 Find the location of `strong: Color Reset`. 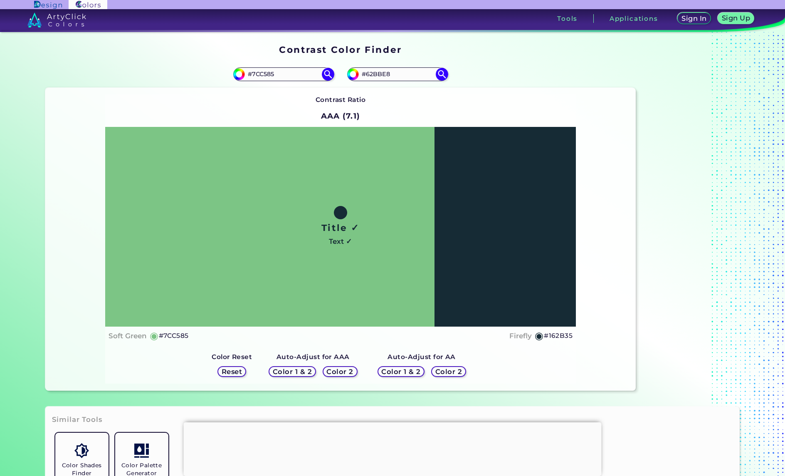

strong: Color Reset is located at coordinates (232, 356).